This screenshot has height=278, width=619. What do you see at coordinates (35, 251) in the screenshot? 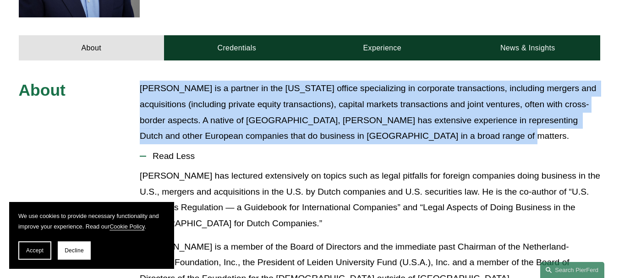
I see `span: Accept` at bounding box center [35, 251].